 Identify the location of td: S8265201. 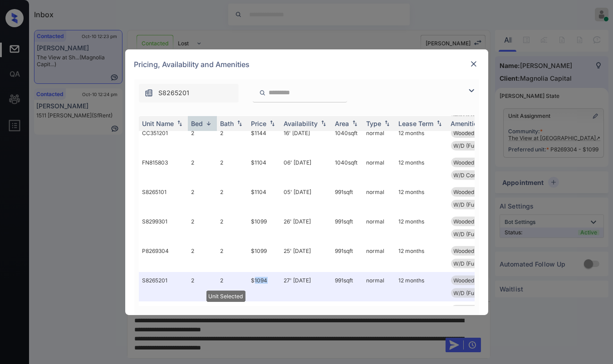
(163, 287).